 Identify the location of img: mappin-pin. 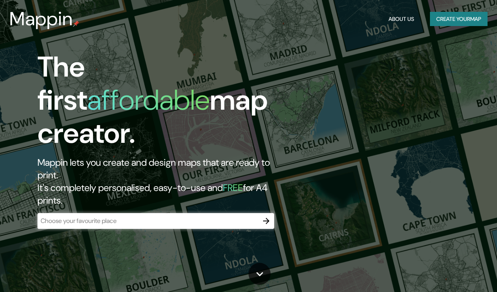
(76, 24).